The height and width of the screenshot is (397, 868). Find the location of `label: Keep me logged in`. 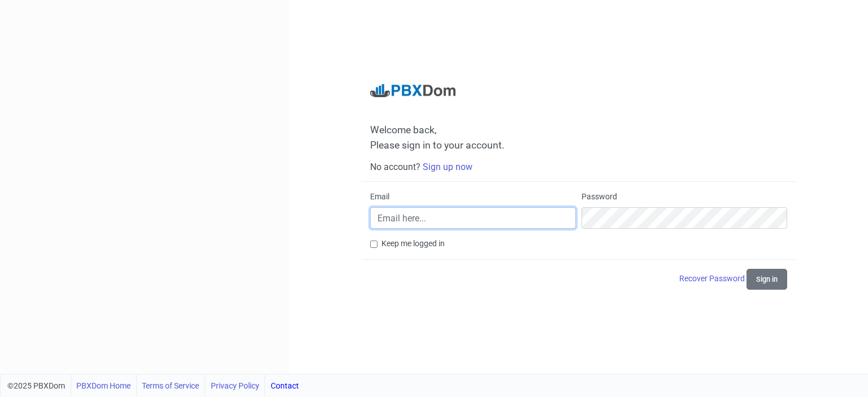

label: Keep me logged in is located at coordinates (413, 243).